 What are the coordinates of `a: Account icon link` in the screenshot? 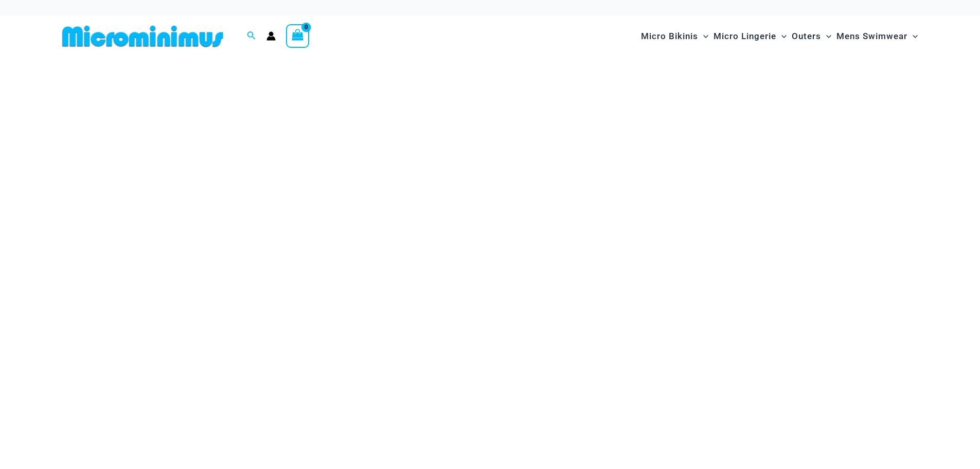 It's located at (271, 36).